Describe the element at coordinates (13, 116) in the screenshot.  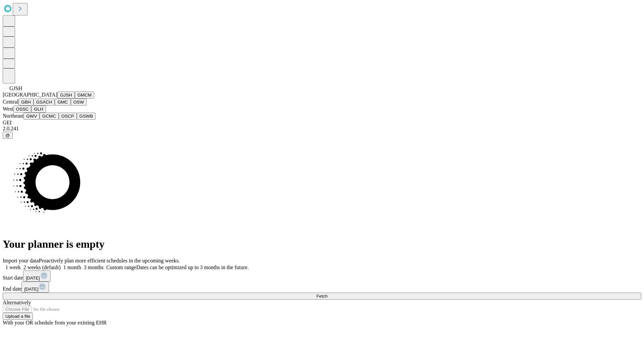
I see `span: Northeast` at that location.